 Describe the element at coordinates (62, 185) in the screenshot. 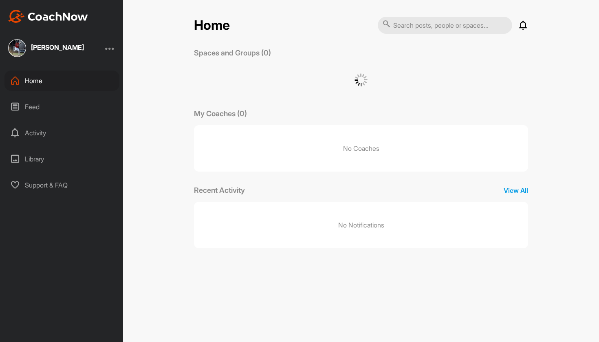

I see `div: Support & FAQ` at that location.